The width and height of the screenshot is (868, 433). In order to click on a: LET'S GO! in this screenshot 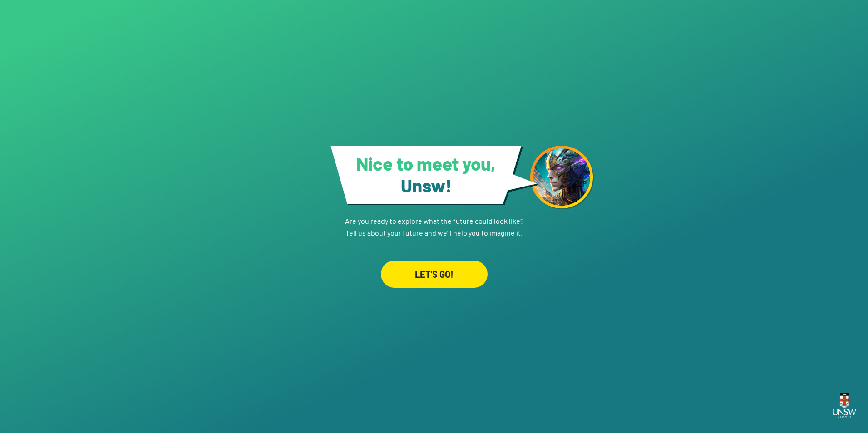, I will do `click(434, 263)`.